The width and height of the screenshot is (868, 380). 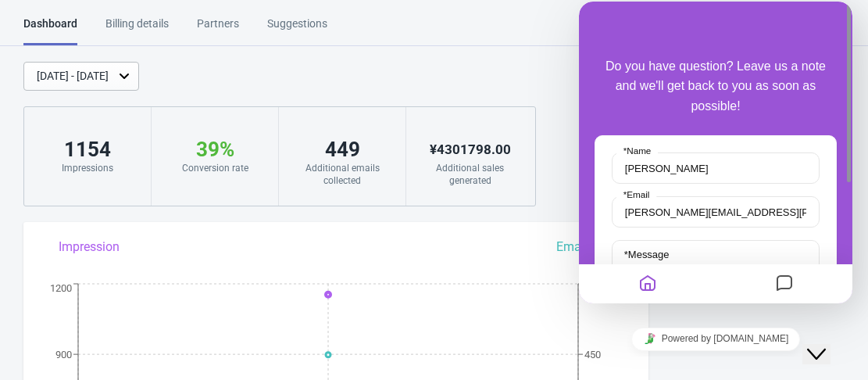 I want to click on div: 39 %, so click(x=215, y=150).